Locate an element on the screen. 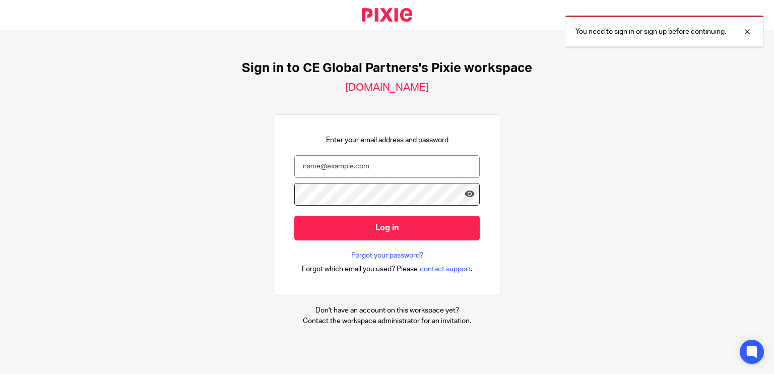 The height and width of the screenshot is (374, 774). span: Forgot which email you used? Please is located at coordinates (360, 269).